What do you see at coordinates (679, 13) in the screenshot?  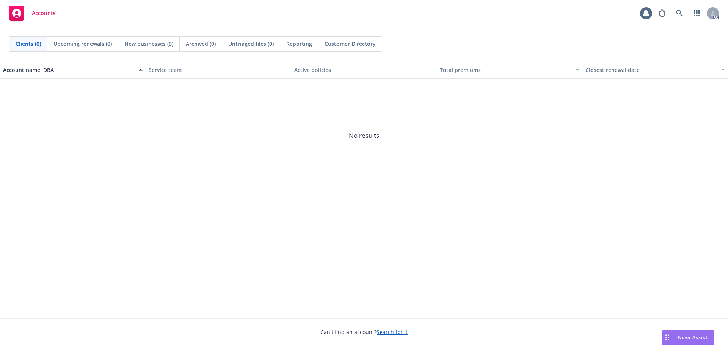 I see `a: Search` at bounding box center [679, 13].